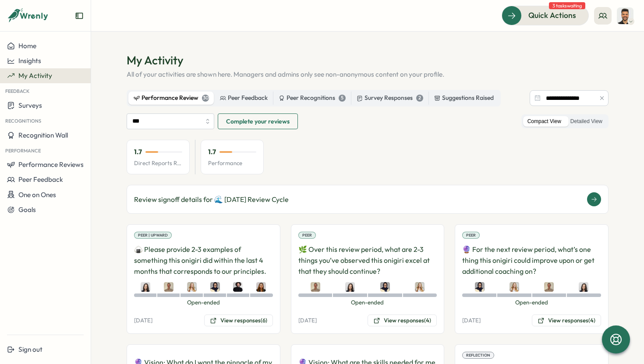  What do you see at coordinates (367, 75) in the screenshot?
I see `p: All of your activities are shown here. Managers and admins only see non-anonymous content on your...` at bounding box center [367, 75].